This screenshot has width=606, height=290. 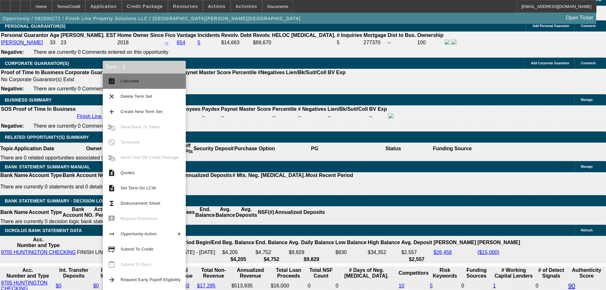 What do you see at coordinates (336, 72) in the screenshot?
I see `b: BV Exp` at bounding box center [336, 72].